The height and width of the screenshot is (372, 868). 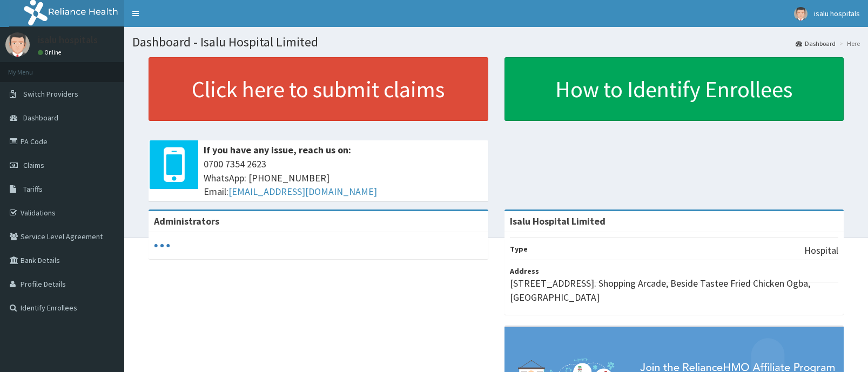 I want to click on strong: Isalu Hospital Limited, so click(x=557, y=221).